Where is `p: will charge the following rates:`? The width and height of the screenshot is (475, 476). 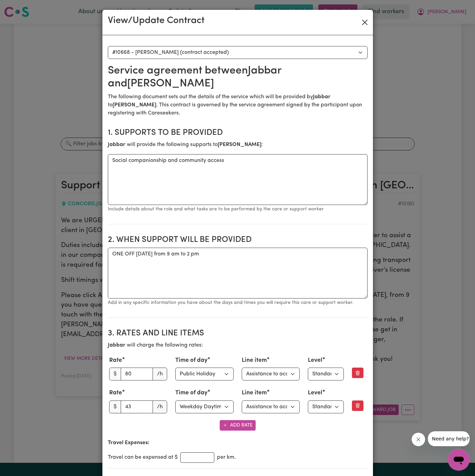 p: will charge the following rates: is located at coordinates (238, 346).